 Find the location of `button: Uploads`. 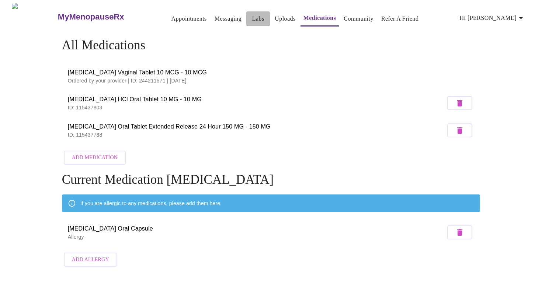

button: Uploads is located at coordinates (285, 19).